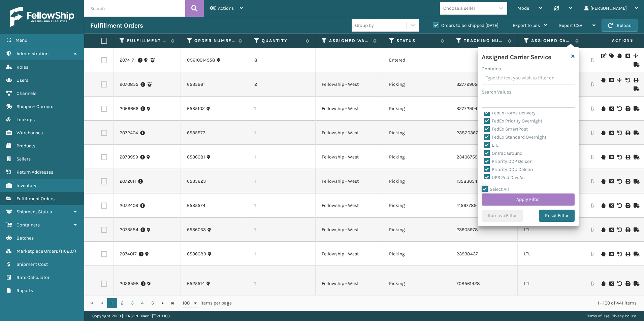  What do you see at coordinates (282, 85) in the screenshot?
I see `td: 2` at bounding box center [282, 85].